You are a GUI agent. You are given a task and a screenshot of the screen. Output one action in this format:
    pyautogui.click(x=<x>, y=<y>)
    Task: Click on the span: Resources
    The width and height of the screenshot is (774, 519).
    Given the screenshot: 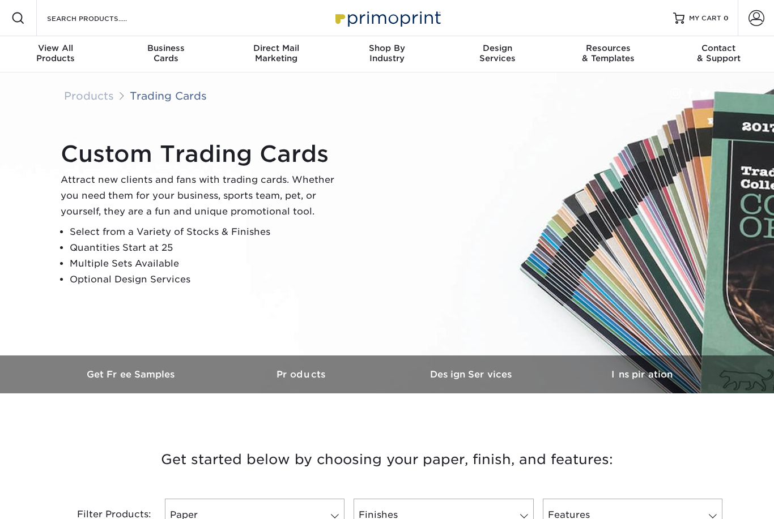 What is the action you would take?
    pyautogui.click(x=608, y=48)
    